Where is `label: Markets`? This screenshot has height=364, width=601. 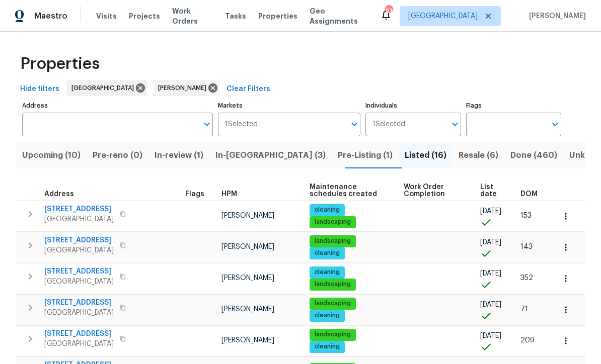 label: Markets is located at coordinates (289, 105).